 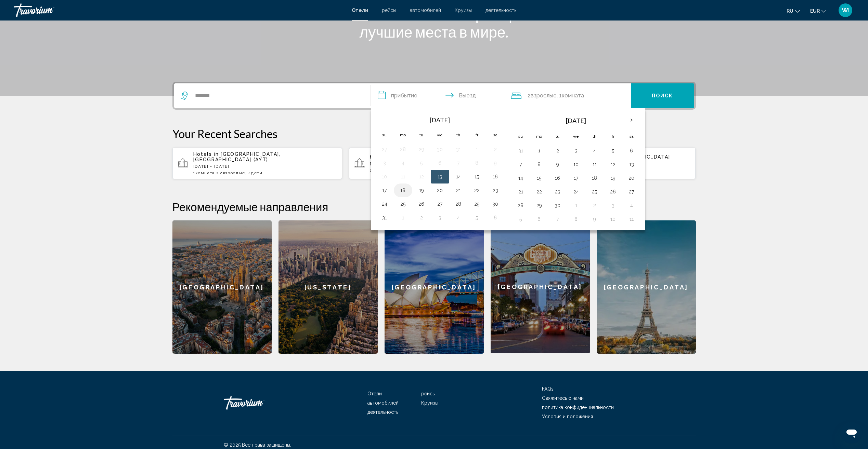 I want to click on span: политика конфиденциальности, so click(x=577, y=408).